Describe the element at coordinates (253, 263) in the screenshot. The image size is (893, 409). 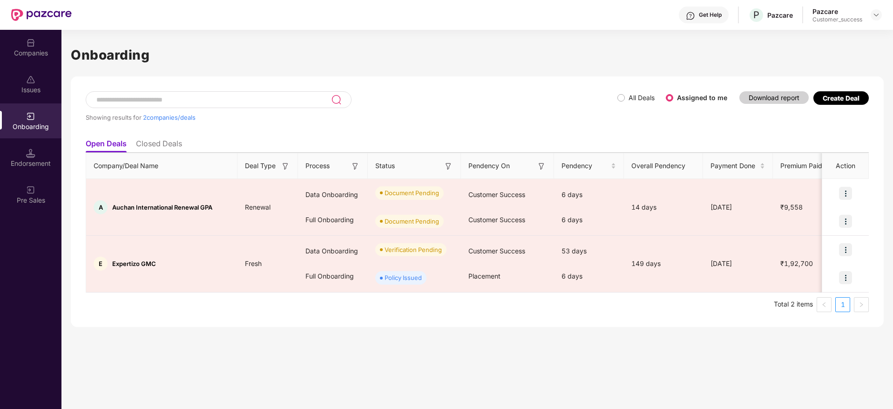
I see `span: Fresh` at that location.